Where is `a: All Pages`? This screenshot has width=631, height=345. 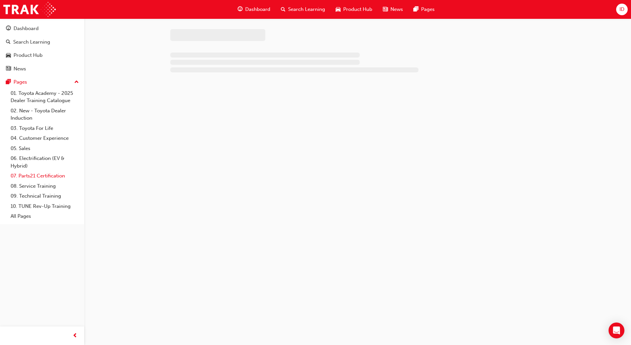 a: All Pages is located at coordinates (45, 216).